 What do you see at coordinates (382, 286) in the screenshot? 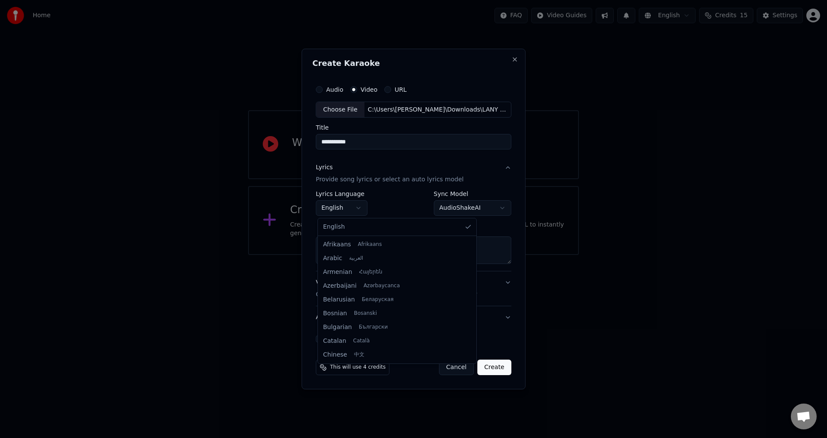
I see `span: Azərbaycanca` at bounding box center [382, 286].